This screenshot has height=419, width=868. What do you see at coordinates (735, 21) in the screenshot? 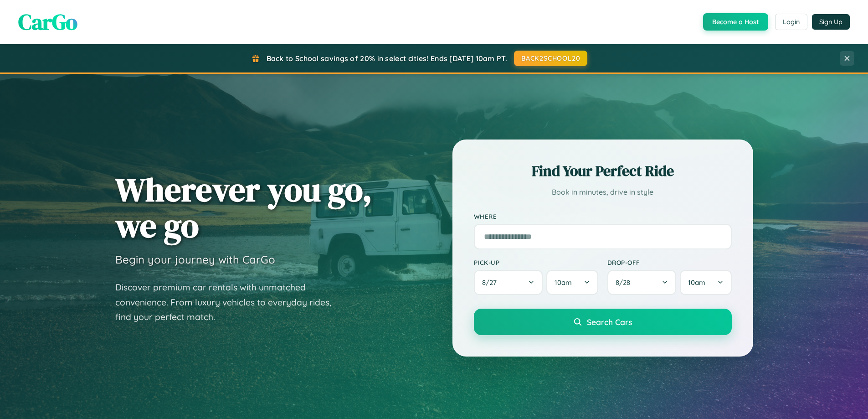
I see `button: Become a Host` at bounding box center [735, 21].